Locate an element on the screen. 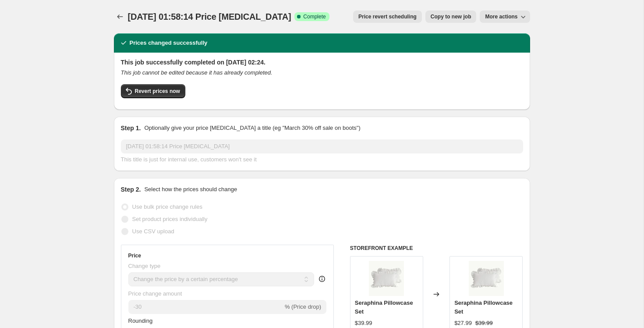 This screenshot has height=328, width=644. h6: STOREFRONT EXAMPLE is located at coordinates (436, 248).